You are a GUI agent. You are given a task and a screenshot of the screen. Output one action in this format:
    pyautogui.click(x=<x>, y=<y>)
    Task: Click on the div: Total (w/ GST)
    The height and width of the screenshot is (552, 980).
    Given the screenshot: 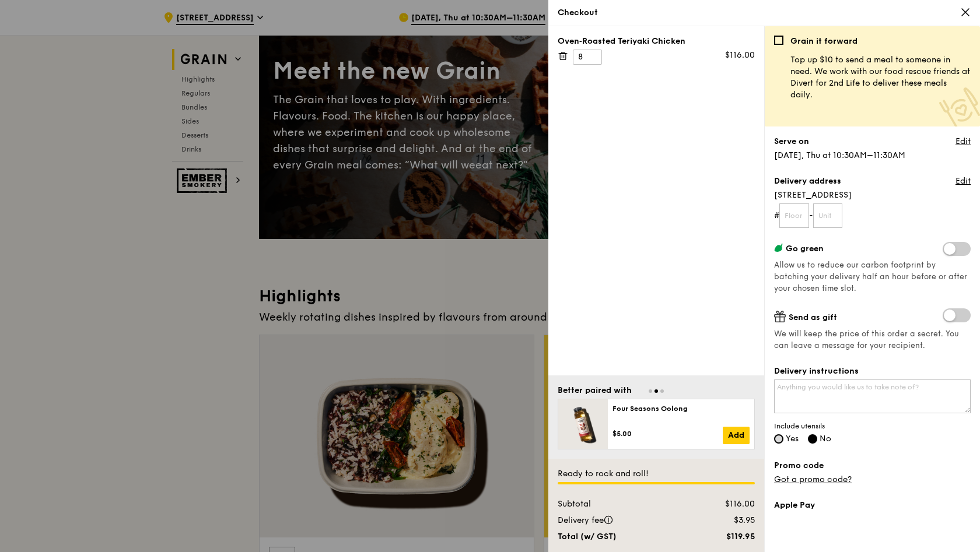 What is the action you would take?
    pyautogui.click(x=621, y=537)
    